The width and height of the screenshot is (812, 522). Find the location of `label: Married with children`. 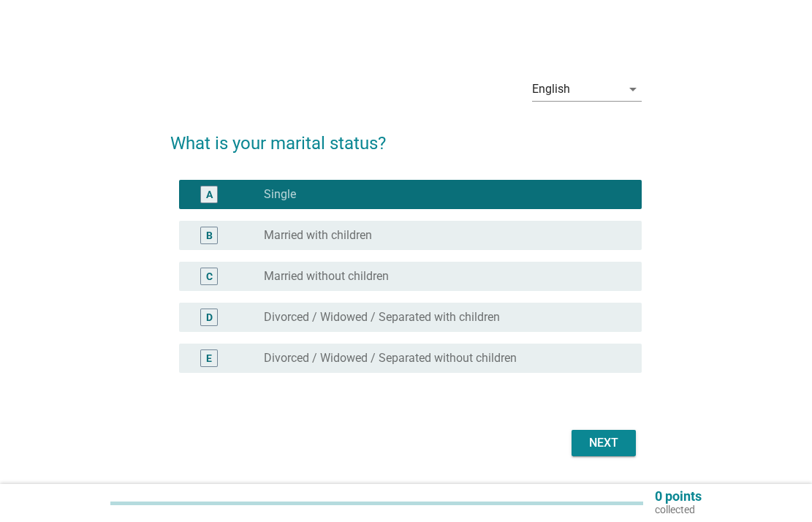

label: Married with children is located at coordinates (318, 235).